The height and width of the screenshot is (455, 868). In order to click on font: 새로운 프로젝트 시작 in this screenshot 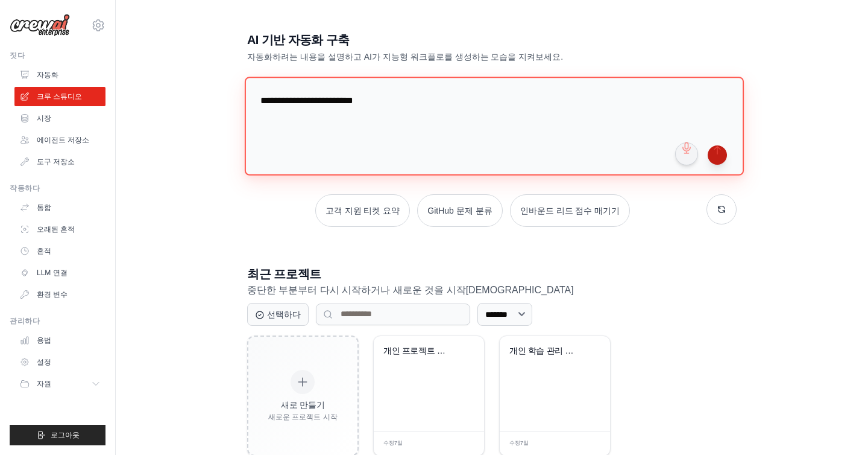, I will do `click(303, 417)`.